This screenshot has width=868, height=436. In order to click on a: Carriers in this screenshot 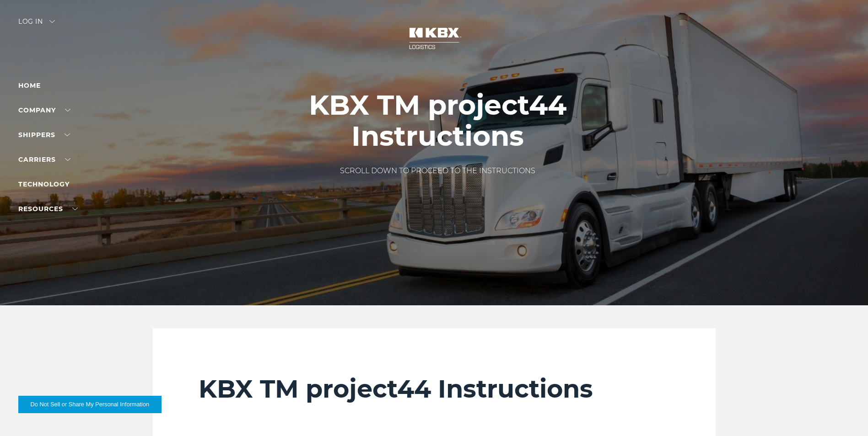, I will do `click(45, 160)`.